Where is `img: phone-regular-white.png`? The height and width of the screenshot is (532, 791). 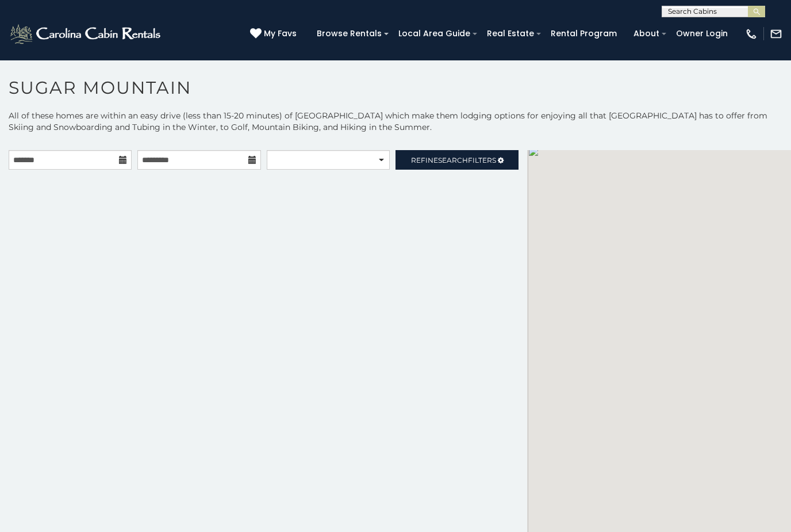 img: phone-regular-white.png is located at coordinates (751, 34).